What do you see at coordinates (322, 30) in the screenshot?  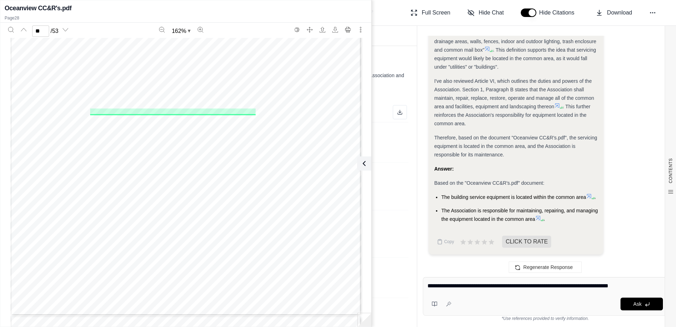 I see `button: Open file` at bounding box center [322, 30].